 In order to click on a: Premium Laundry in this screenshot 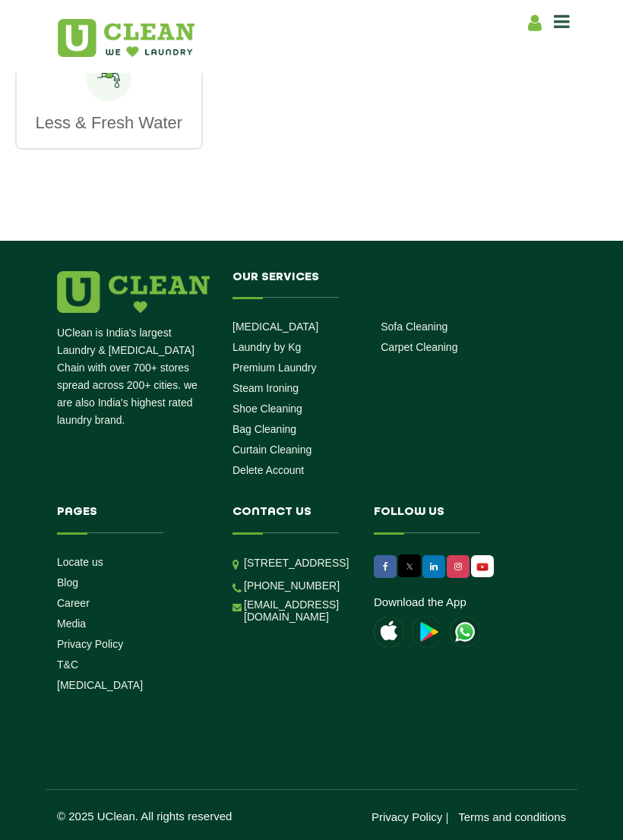, I will do `click(275, 368)`.